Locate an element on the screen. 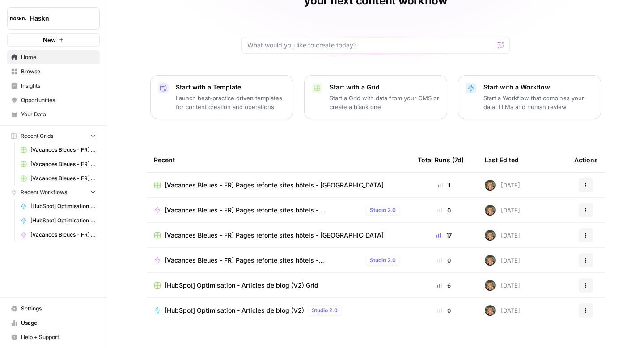  span: Help + Support is located at coordinates (58, 337).